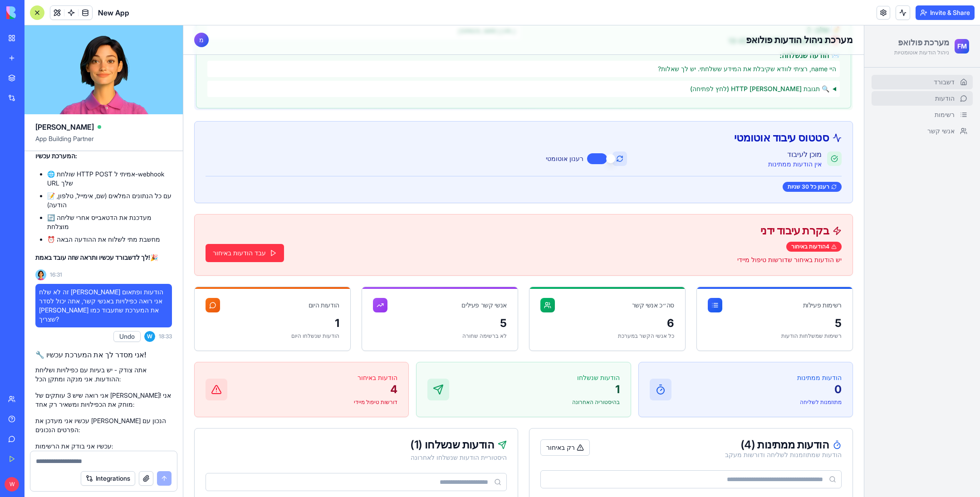 This screenshot has height=497, width=980. What do you see at coordinates (110, 200) in the screenshot?
I see `li: 📝 עם כל הנתונים המלאים (שם, אימייל, טלפון, הודעה)` at bounding box center [110, 200].